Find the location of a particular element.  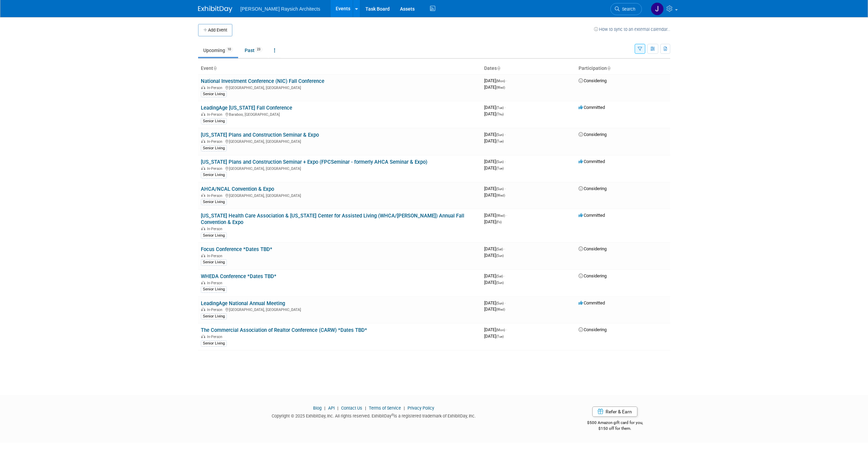

span: Search is located at coordinates (627, 9).